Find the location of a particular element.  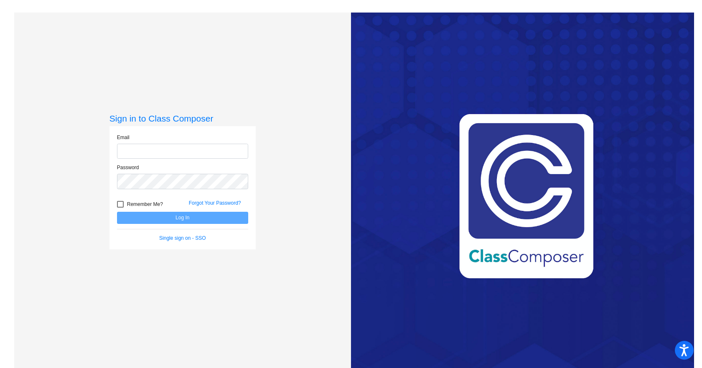

label: Password is located at coordinates (128, 167).